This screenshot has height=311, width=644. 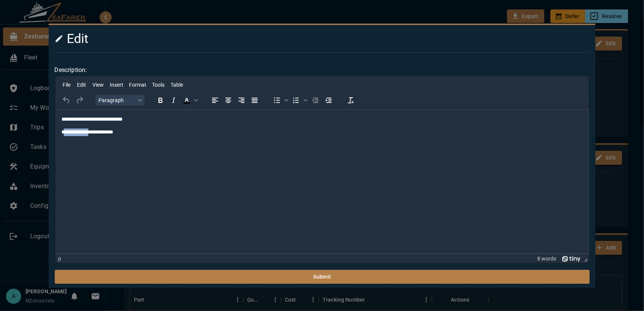 What do you see at coordinates (189, 101) in the screenshot?
I see `div: Text color Black` at bounding box center [189, 101].